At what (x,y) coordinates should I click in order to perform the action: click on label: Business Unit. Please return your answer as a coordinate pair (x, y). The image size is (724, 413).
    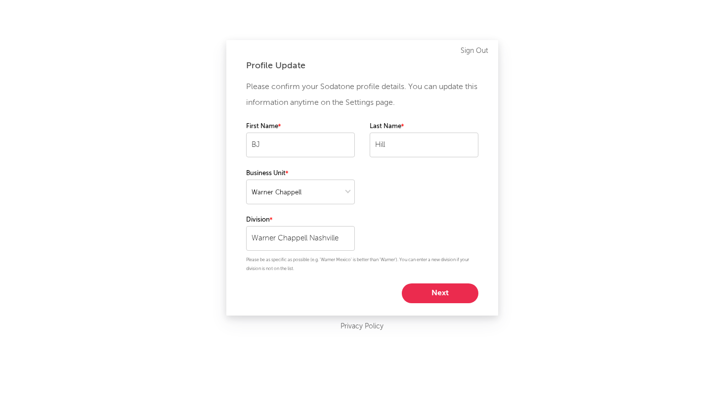
    Looking at the image, I should click on (300, 173).